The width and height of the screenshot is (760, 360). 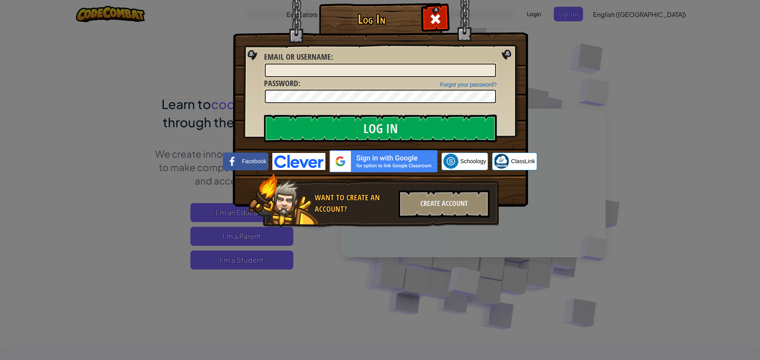 What do you see at coordinates (473, 161) in the screenshot?
I see `span: Schoology` at bounding box center [473, 161].